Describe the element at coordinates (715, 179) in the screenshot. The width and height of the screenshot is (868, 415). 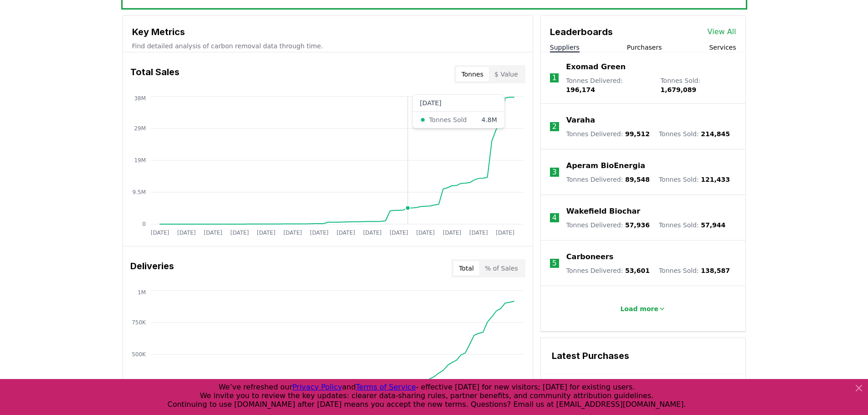
I see `span: 121,433` at that location.